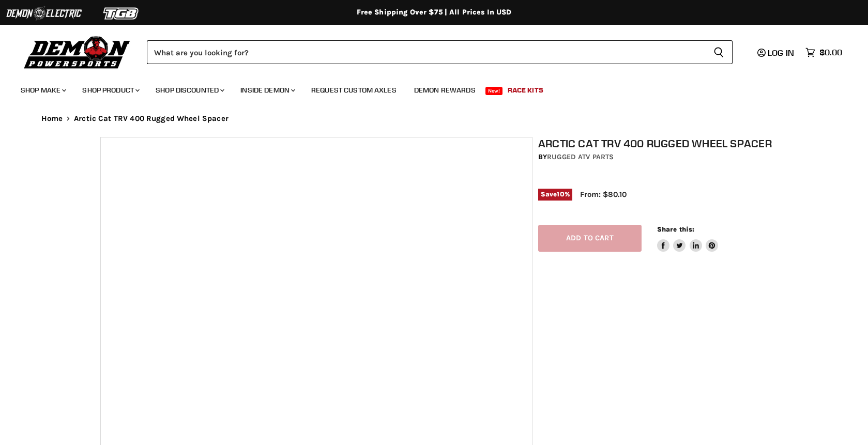  Describe the element at coordinates (561, 194) in the screenshot. I see `span: 10` at that location.